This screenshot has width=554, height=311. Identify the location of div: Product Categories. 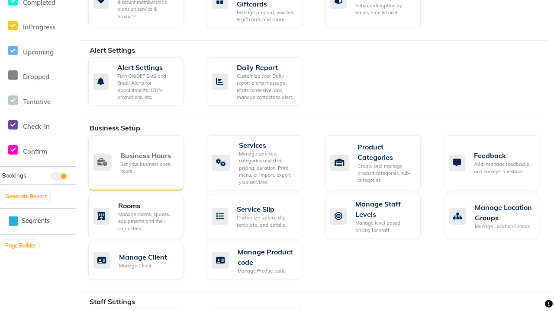
(385, 152).